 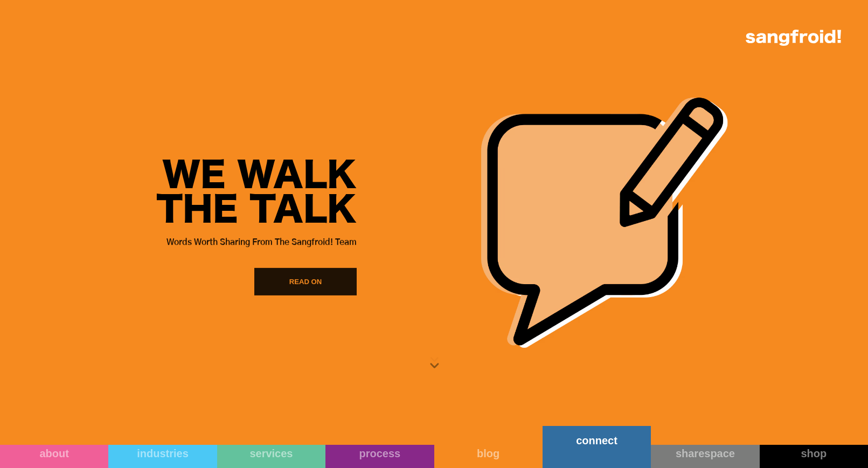 I want to click on a: industries, so click(x=162, y=456).